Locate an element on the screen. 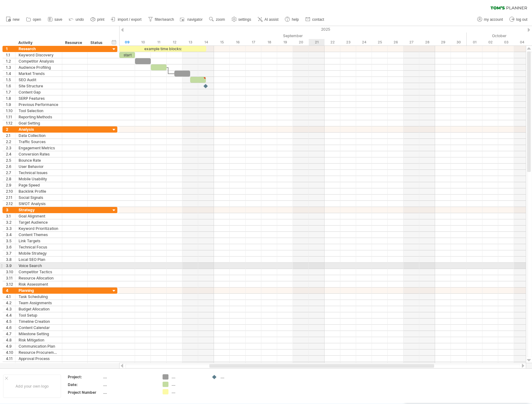  div: 3.1 is located at coordinates (11, 216).